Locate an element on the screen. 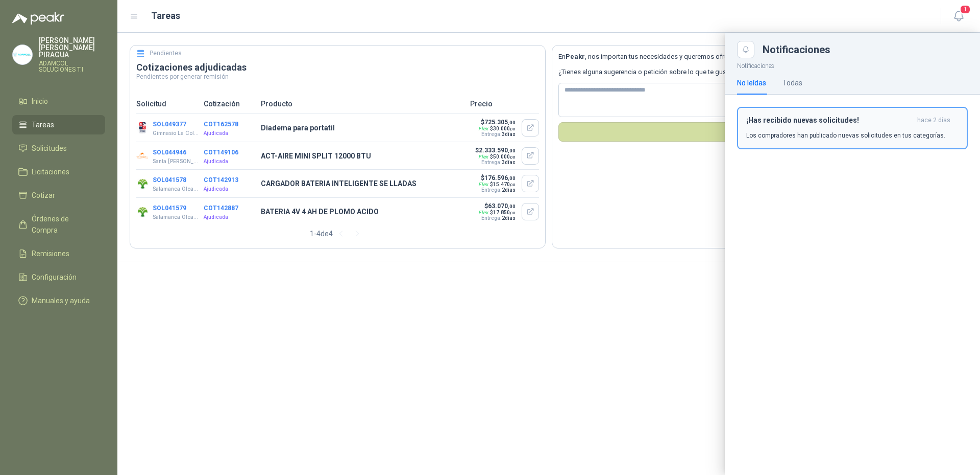 This screenshot has height=475, width=980. p: Notificaciones is located at coordinates (853, 64).